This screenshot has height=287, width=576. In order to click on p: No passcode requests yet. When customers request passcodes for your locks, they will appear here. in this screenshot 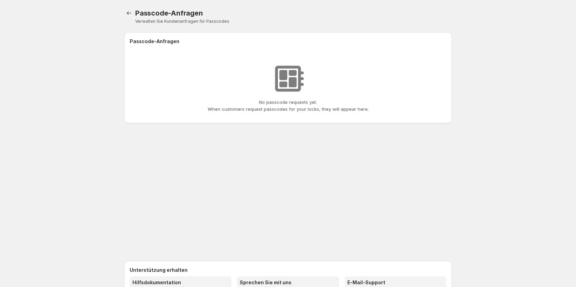, I will do `click(288, 106)`.